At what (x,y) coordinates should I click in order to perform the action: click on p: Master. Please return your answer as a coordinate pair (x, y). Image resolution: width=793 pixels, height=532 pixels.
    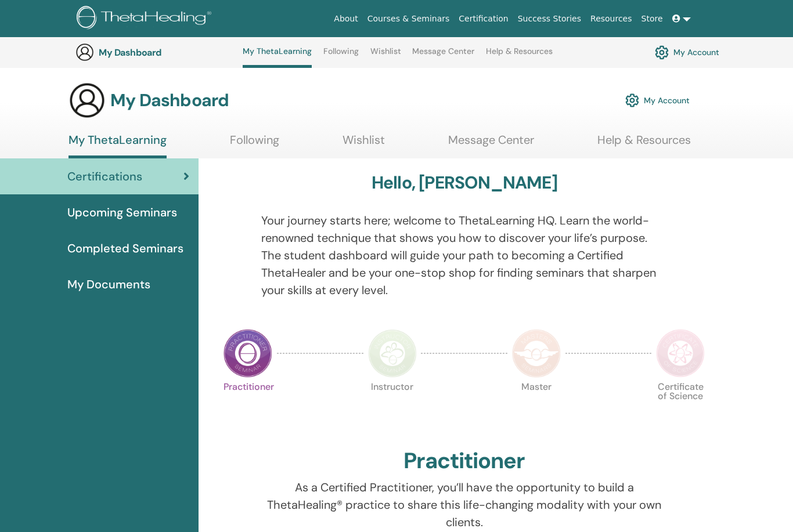
    Looking at the image, I should click on (537, 407).